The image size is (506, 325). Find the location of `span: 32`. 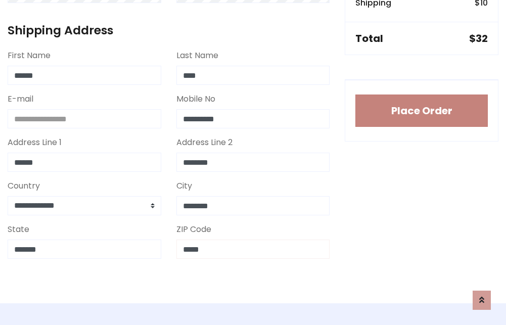

span: 32 is located at coordinates (482, 38).